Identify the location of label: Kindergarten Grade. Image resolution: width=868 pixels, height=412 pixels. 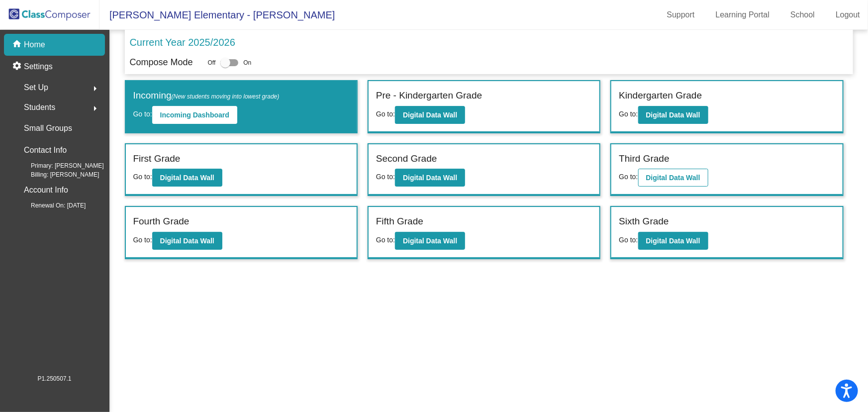
(660, 95).